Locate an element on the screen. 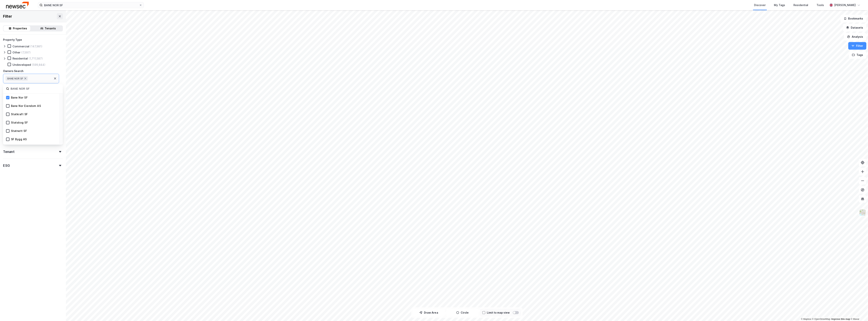  div: Other is located at coordinates (16, 52).